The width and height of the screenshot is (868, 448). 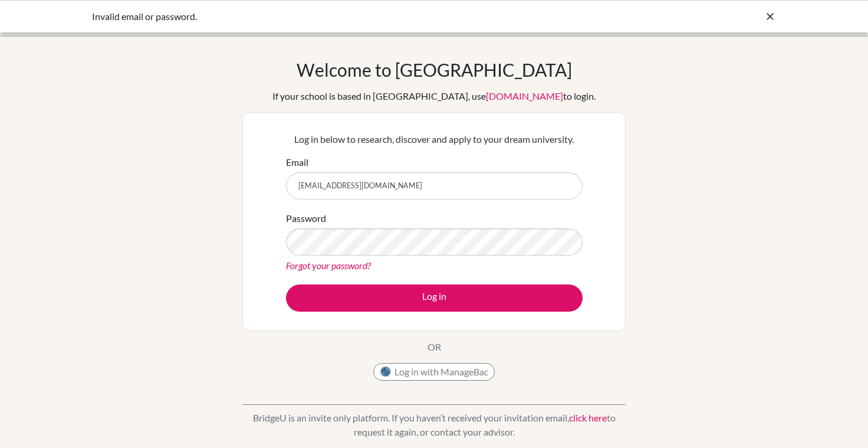 I want to click on p: OR, so click(x=434, y=347).